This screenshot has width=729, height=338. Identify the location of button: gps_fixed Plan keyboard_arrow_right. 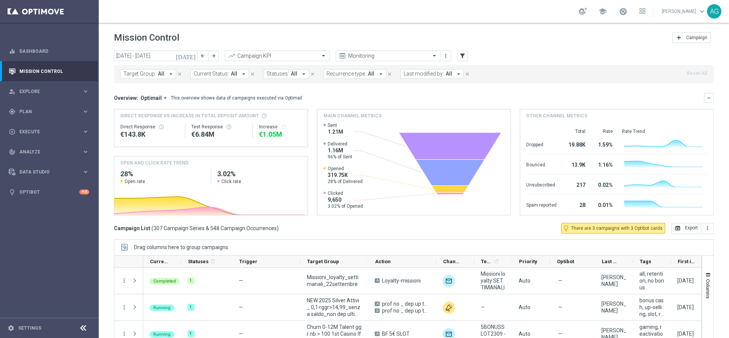
(49, 112).